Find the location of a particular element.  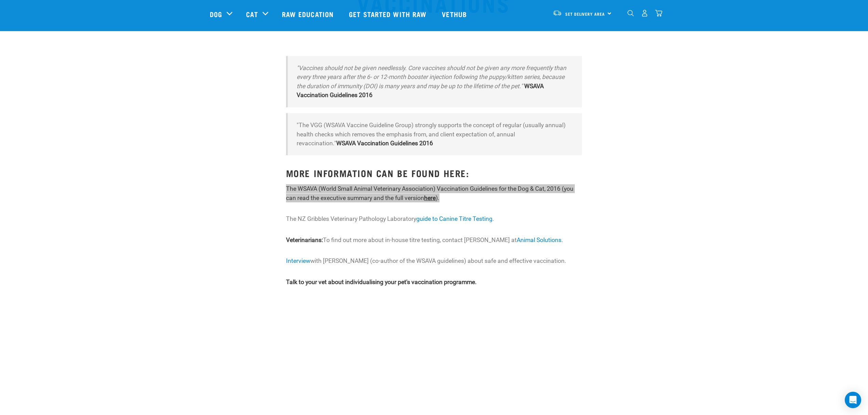

a: Vethub is located at coordinates (455, 14).